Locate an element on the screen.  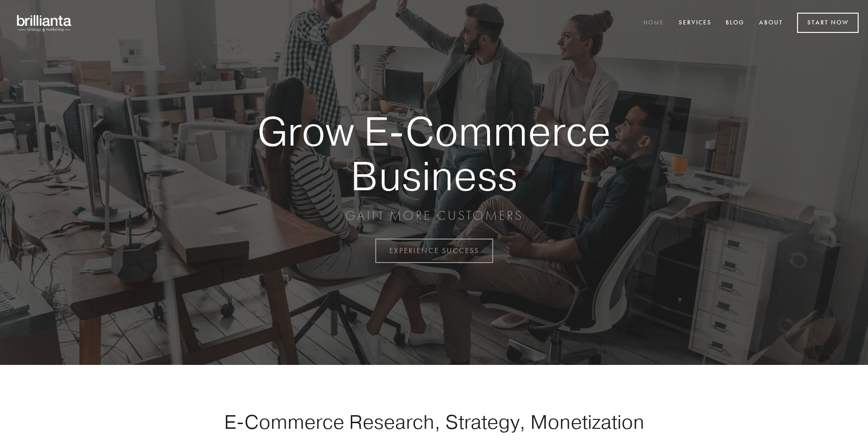
a: Blog is located at coordinates (735, 23).